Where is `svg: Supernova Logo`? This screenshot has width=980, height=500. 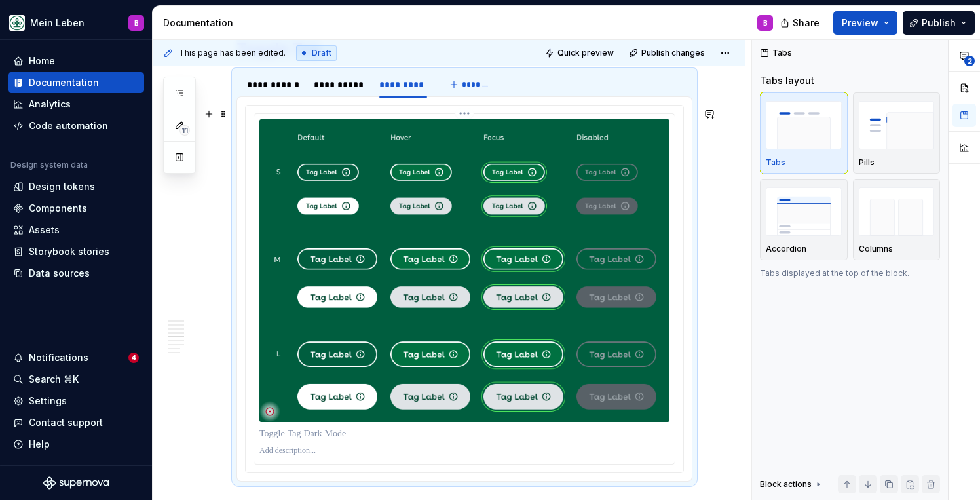 svg: Supernova Logo is located at coordinates (76, 482).